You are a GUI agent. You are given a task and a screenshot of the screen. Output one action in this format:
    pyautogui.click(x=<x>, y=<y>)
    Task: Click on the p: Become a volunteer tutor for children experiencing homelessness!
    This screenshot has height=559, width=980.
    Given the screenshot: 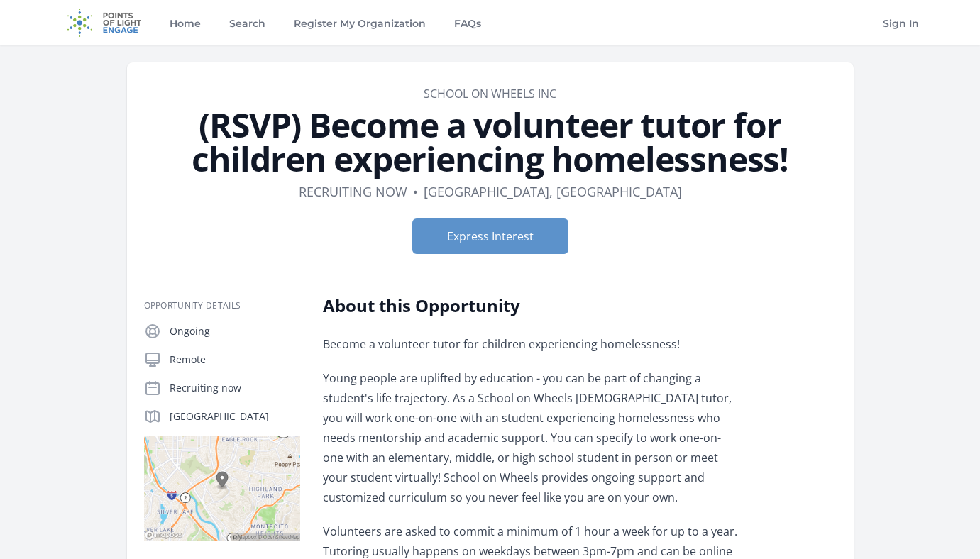 What is the action you would take?
    pyautogui.click(x=530, y=344)
    